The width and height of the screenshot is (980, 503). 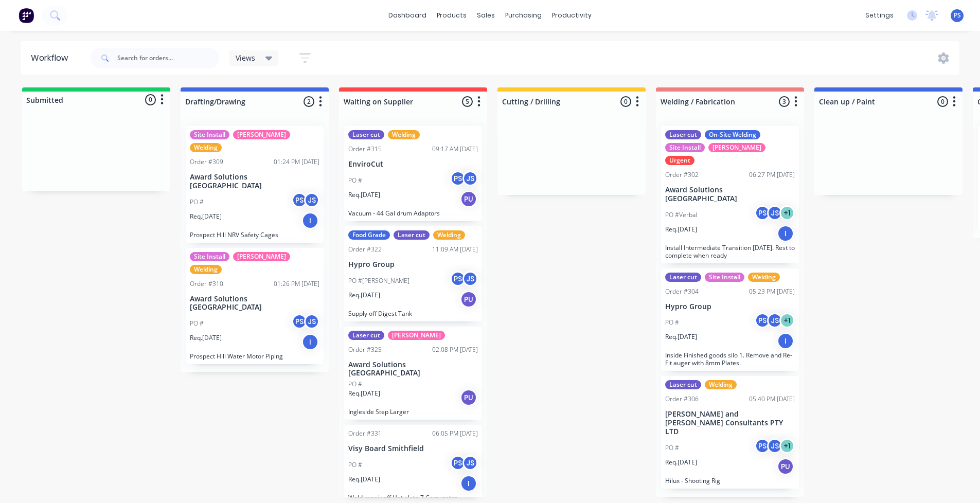 What do you see at coordinates (572, 15) in the screenshot?
I see `div: productivity` at bounding box center [572, 15].